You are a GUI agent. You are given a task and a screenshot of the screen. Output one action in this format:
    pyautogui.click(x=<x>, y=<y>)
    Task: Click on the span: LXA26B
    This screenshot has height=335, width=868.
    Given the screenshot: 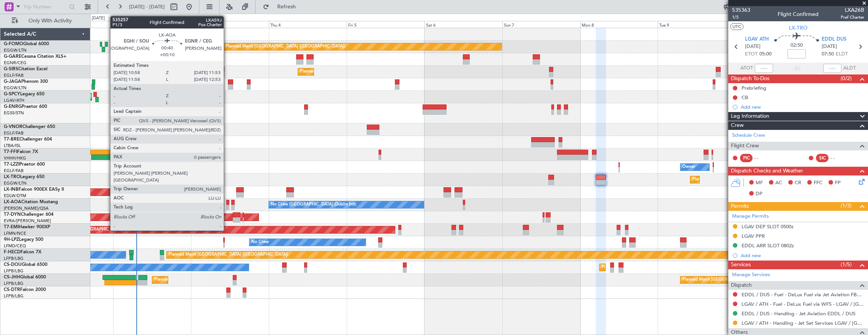 What is the action you would take?
    pyautogui.click(x=852, y=10)
    